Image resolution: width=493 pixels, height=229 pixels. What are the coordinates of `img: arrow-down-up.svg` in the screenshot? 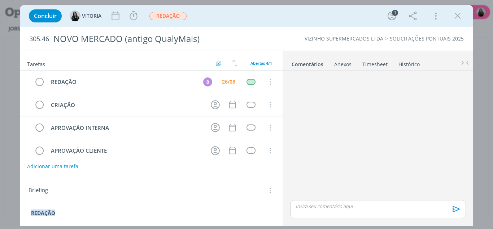 It's located at (235, 63).